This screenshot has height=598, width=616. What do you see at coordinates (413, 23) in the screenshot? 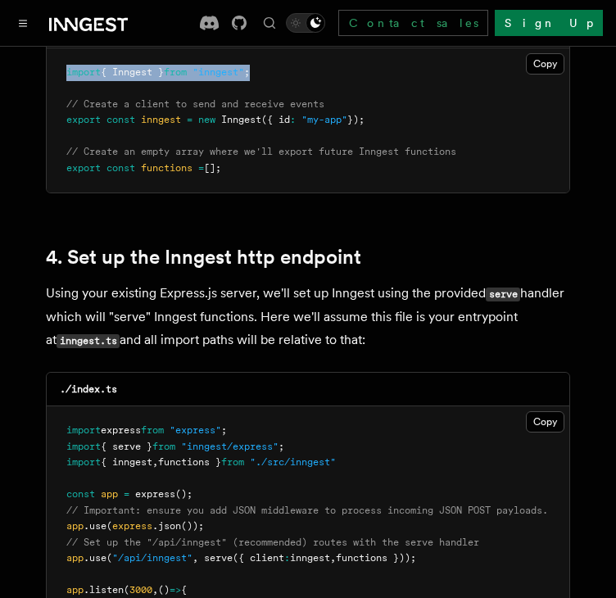
I see `a: Contact sales` at bounding box center [413, 23].